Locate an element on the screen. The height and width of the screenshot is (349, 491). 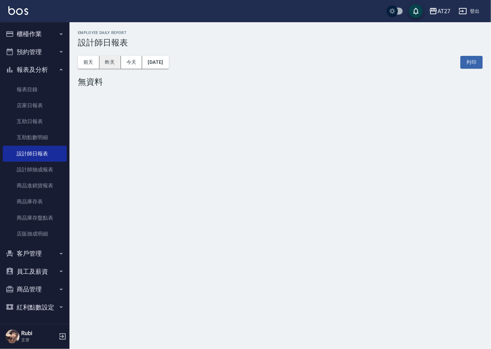
a: 設計師日報表 is located at coordinates (35, 154).